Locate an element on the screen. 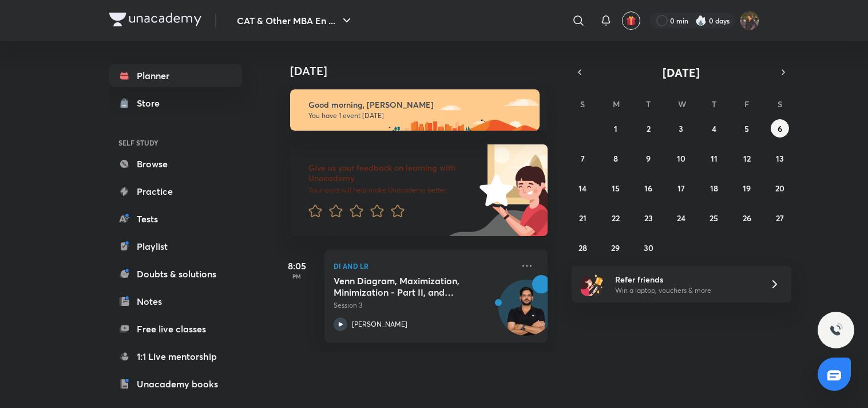 The image size is (868, 408). abbr: September 18, 2025 is located at coordinates (715, 188).